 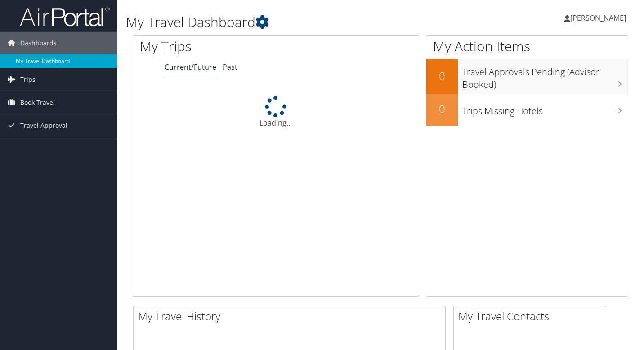 What do you see at coordinates (527, 110) in the screenshot?
I see `a: 0Trips Missing Hotels` at bounding box center [527, 110].